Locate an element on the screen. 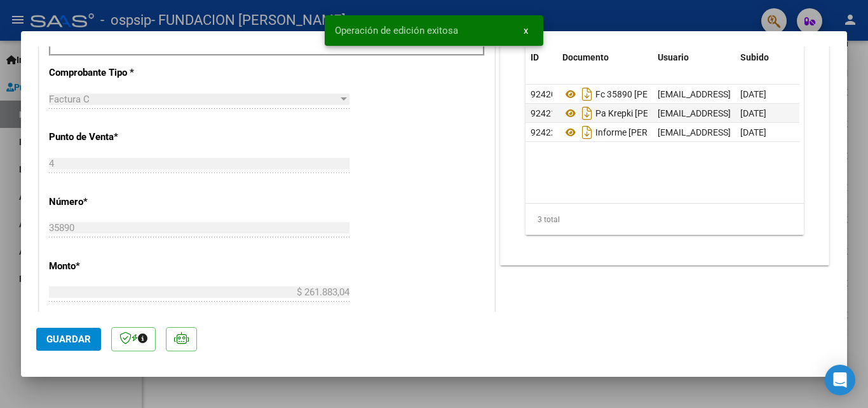 Image resolution: width=868 pixels, height=408 pixels. span: 92422 is located at coordinates (544, 132).